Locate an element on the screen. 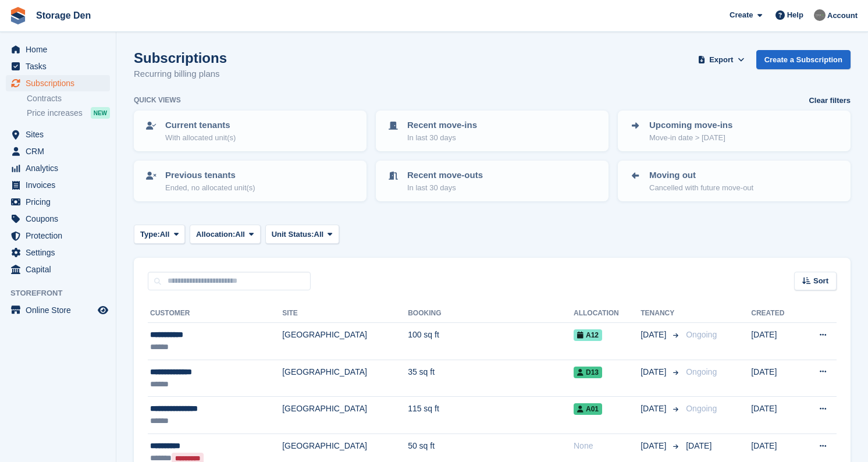 This screenshot has width=868, height=462. span: Account is located at coordinates (842, 15).